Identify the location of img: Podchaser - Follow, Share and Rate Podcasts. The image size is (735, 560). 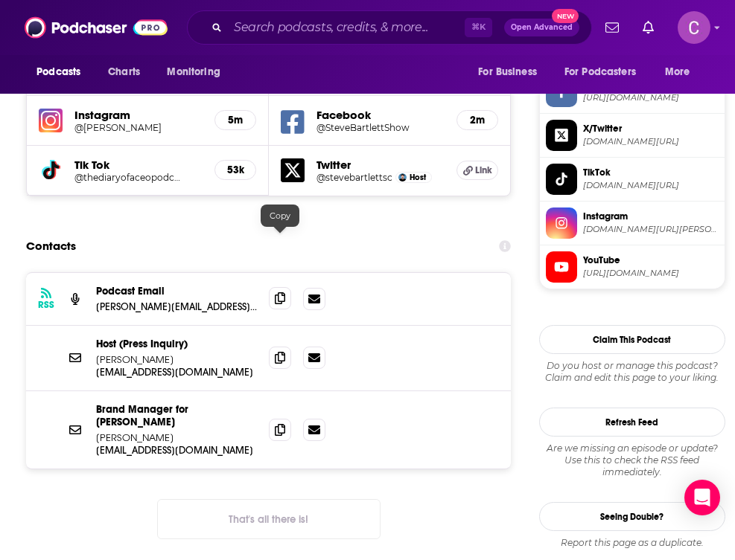
(96, 28).